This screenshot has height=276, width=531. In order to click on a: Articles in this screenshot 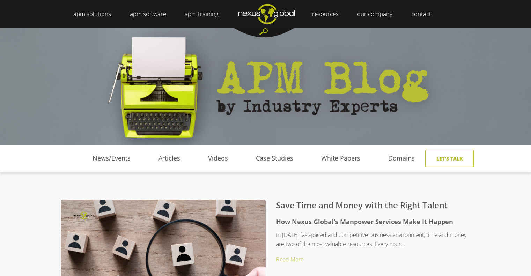, I will do `click(169, 159)`.